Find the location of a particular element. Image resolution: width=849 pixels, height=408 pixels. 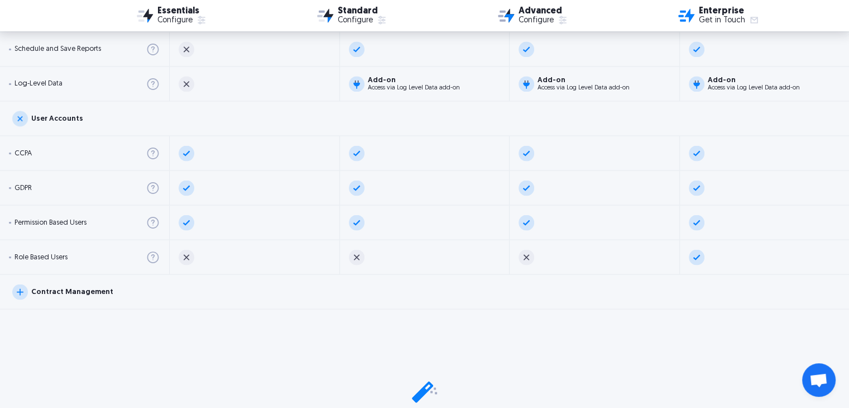

div: Role Based Users is located at coordinates (41, 256).